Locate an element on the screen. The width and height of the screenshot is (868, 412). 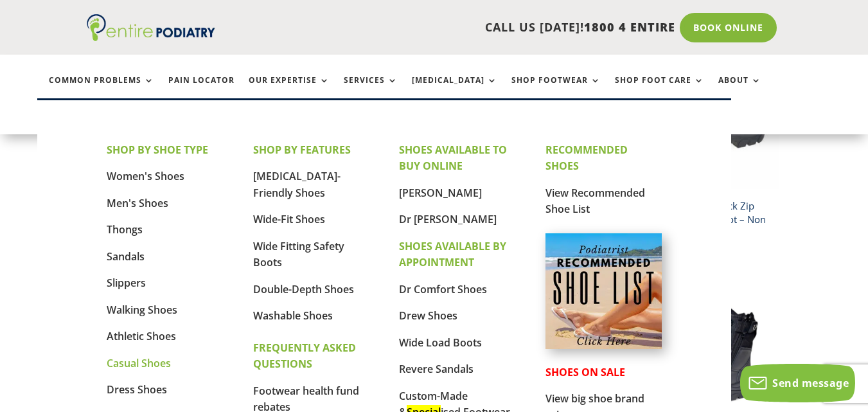
a: Men's Shoes is located at coordinates (138, 203).